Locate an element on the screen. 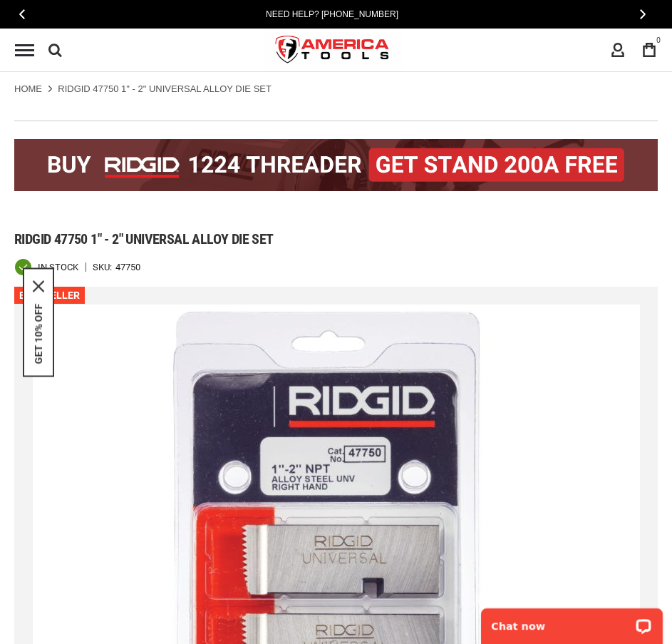  div: Availability is located at coordinates (47, 267).